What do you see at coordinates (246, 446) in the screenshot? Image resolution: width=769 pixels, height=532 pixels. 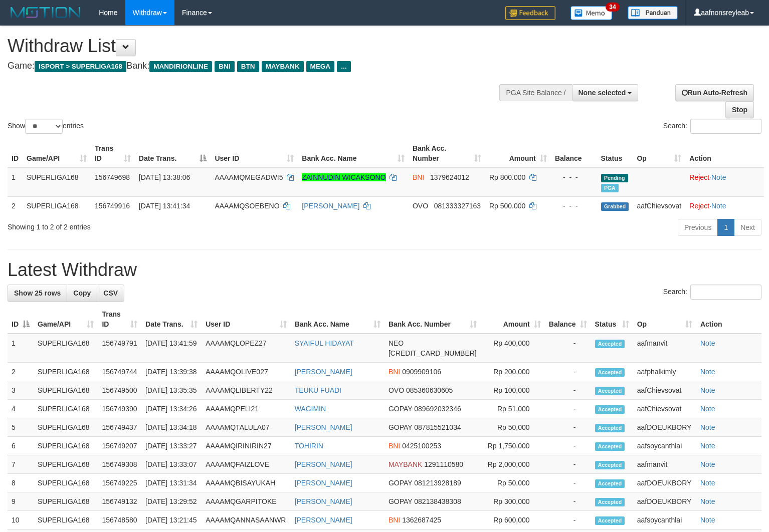 I see `td: AAAAMQIRINIRIN27` at bounding box center [246, 446].